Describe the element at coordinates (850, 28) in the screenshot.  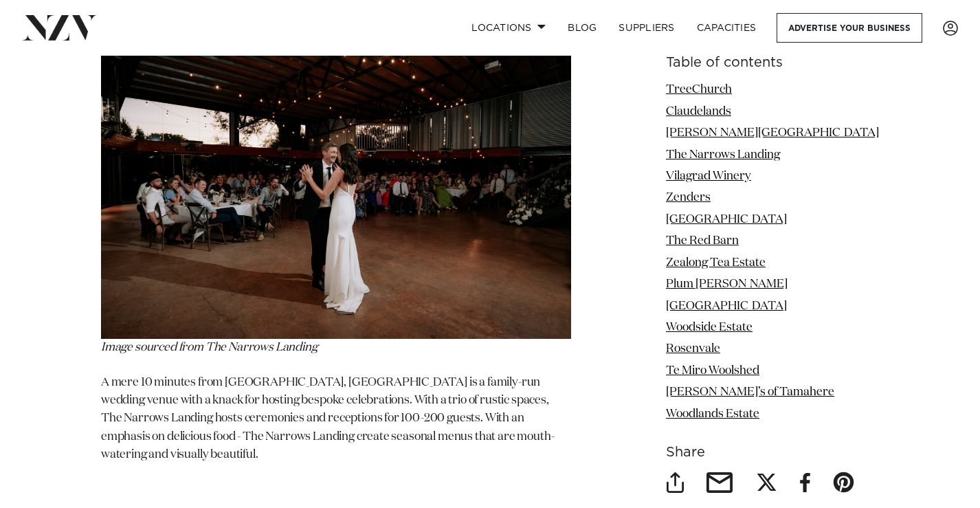
I see `a: Advertise your business` at that location.